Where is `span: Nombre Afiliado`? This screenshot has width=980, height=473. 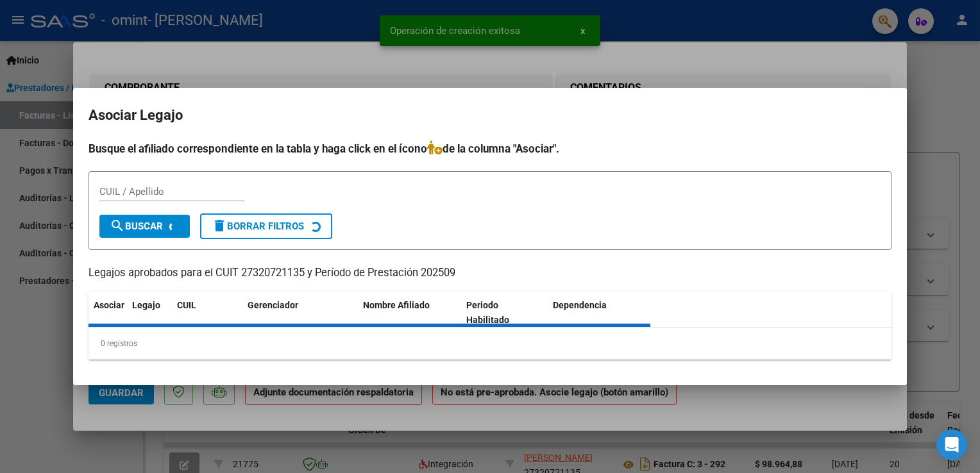 span: Nombre Afiliado is located at coordinates (397, 305).